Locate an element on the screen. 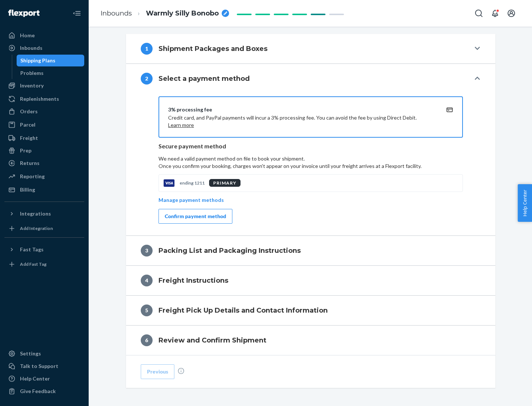  a: Replenishments is located at coordinates (44, 99).